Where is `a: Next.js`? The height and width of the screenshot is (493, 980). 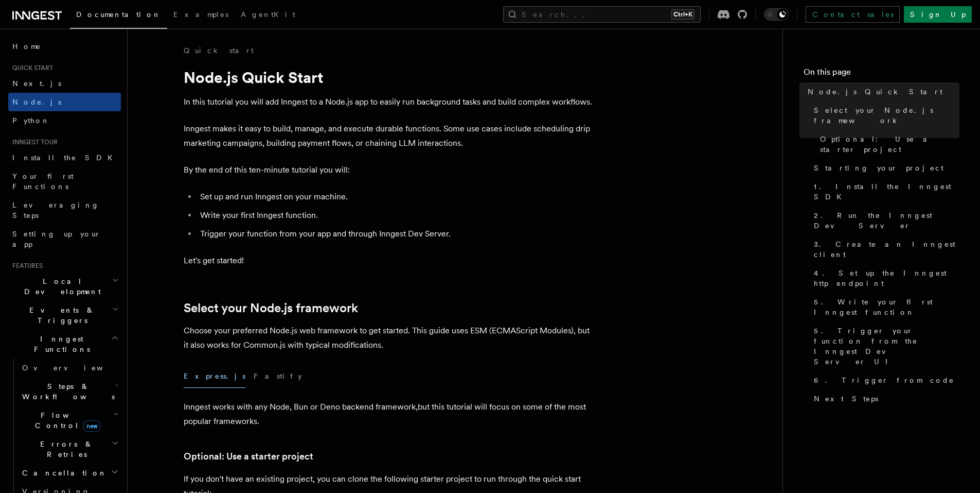
a: Next.js is located at coordinates (64, 84).